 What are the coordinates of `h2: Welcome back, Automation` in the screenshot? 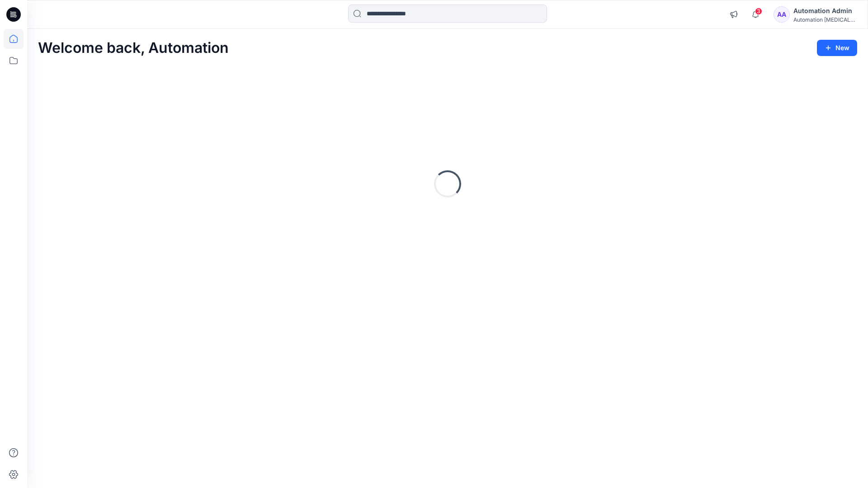 It's located at (133, 48).